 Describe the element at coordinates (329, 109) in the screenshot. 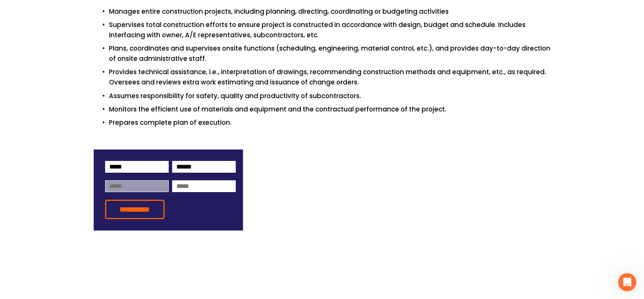

I see `p: Monitors the efficient use of materials and equipment and the contractual performance of the proj...` at that location.